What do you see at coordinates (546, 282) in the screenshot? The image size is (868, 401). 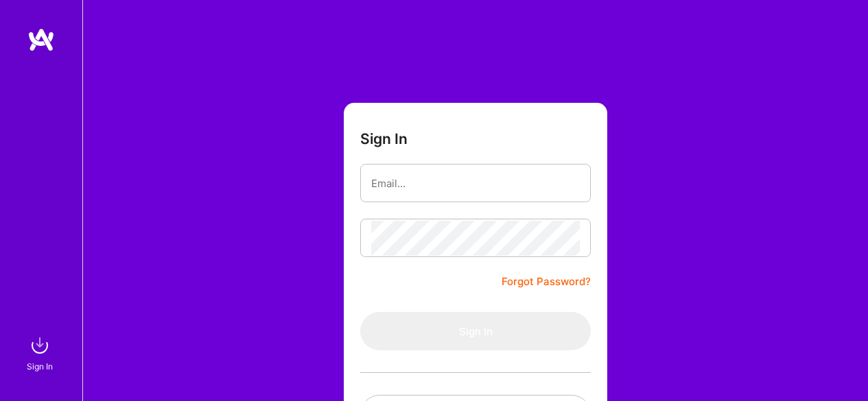 I see `a: Forgot Password?` at bounding box center [546, 282].